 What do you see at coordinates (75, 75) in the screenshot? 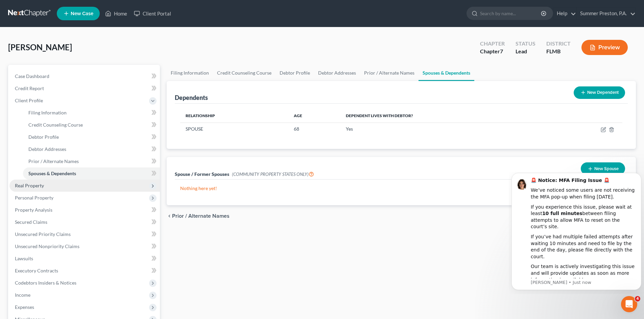
I see `div: If you’ve had multiple failed attempts after waiting 10 minutes and need to file by the end of th...` at bounding box center [75, 75].